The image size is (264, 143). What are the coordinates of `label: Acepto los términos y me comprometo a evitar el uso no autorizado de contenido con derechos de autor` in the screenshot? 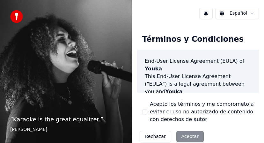 It's located at (202, 112).